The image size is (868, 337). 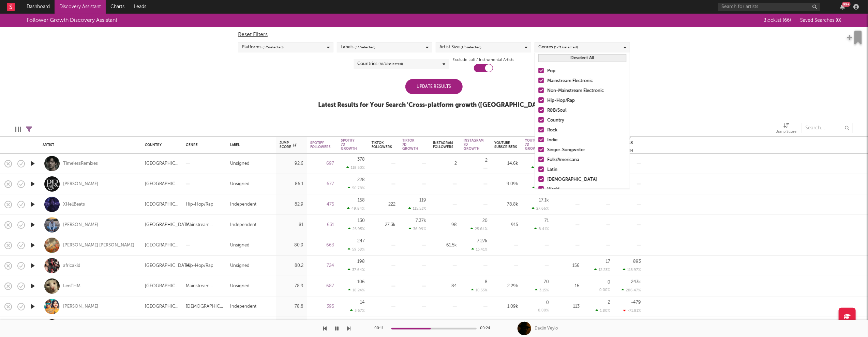 I want to click on div: Filters(11 filters active), so click(x=29, y=130).